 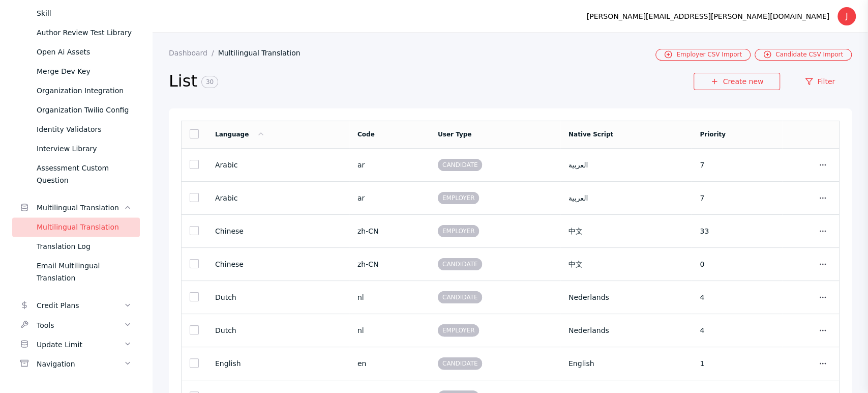 What do you see at coordinates (84, 52) in the screenshot?
I see `div: Open Ai Assets` at bounding box center [84, 52].